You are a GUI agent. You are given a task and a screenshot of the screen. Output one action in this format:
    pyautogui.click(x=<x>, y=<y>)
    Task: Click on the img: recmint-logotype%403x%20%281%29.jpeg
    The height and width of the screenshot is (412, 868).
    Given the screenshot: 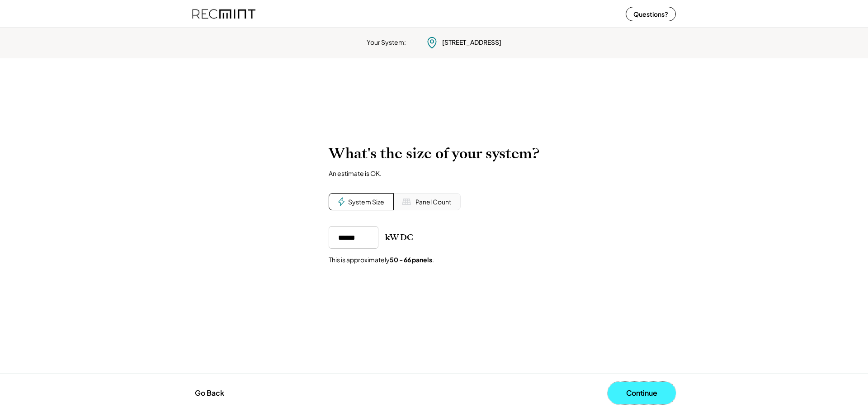 What is the action you would take?
    pyautogui.click(x=224, y=14)
    